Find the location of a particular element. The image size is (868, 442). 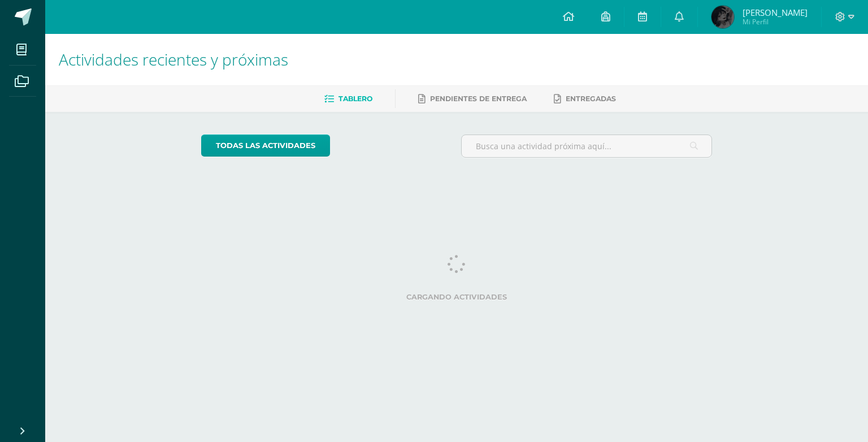

a: todas las Actividades is located at coordinates (266, 145).